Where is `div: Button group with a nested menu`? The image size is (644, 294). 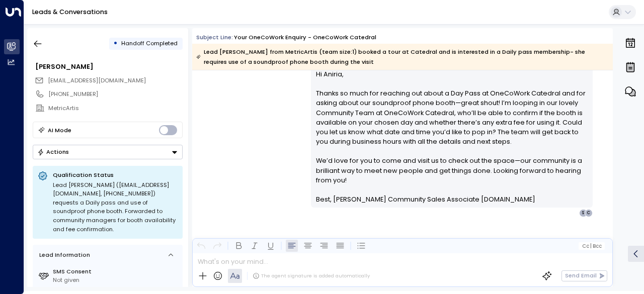
div: Button group with a nested menu is located at coordinates (108, 152).